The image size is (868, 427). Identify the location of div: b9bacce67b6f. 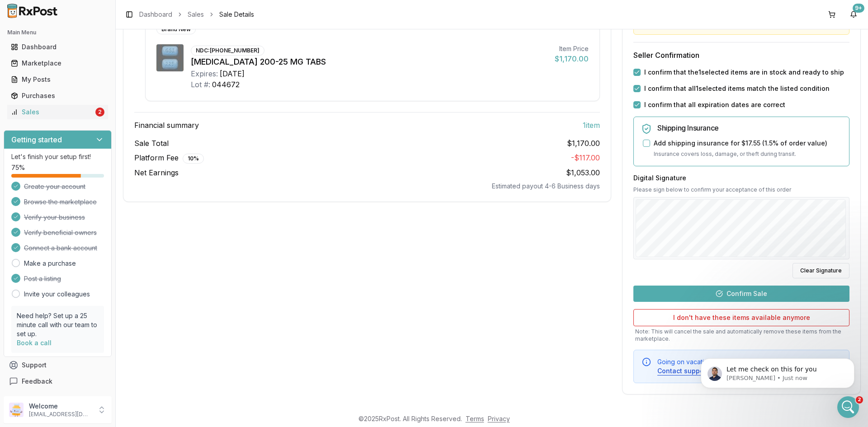
(144, 62).